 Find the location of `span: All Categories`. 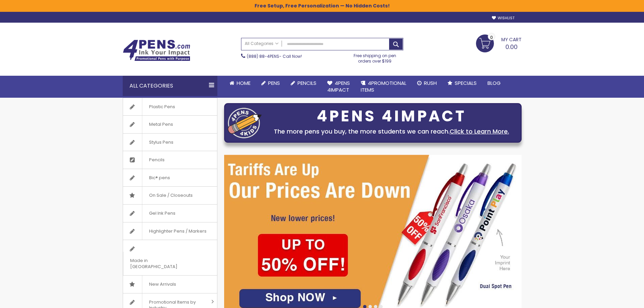

span: All Categories is located at coordinates (262, 44).